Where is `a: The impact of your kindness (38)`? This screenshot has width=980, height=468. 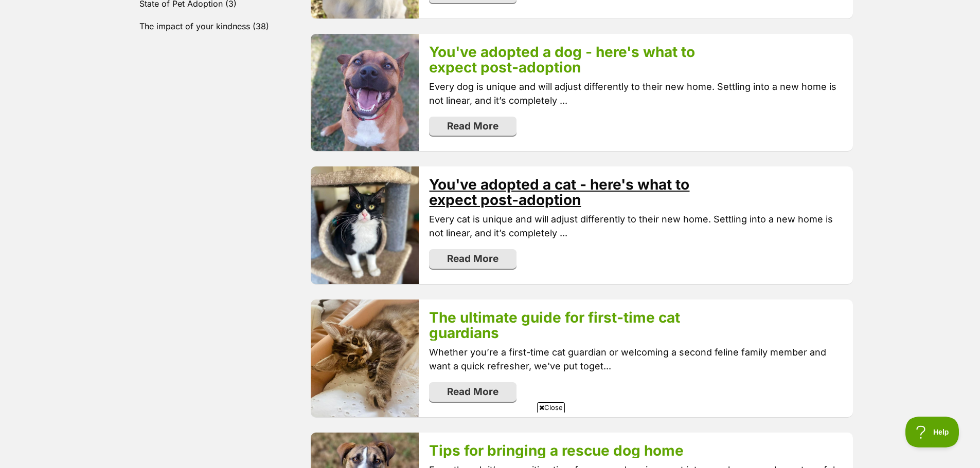 a: The impact of your kindness (38) is located at coordinates (214, 26).